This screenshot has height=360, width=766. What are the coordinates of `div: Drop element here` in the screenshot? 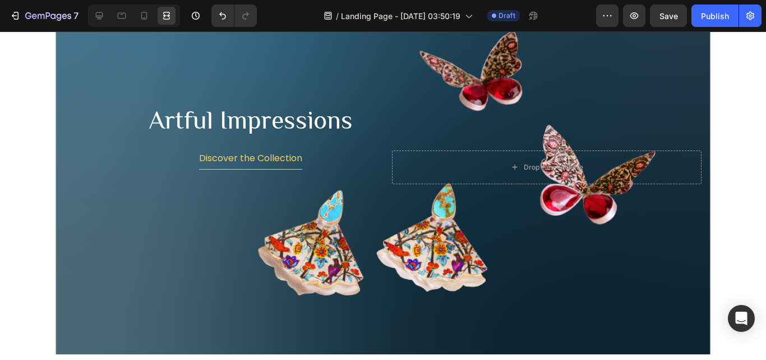 It's located at (554, 136).